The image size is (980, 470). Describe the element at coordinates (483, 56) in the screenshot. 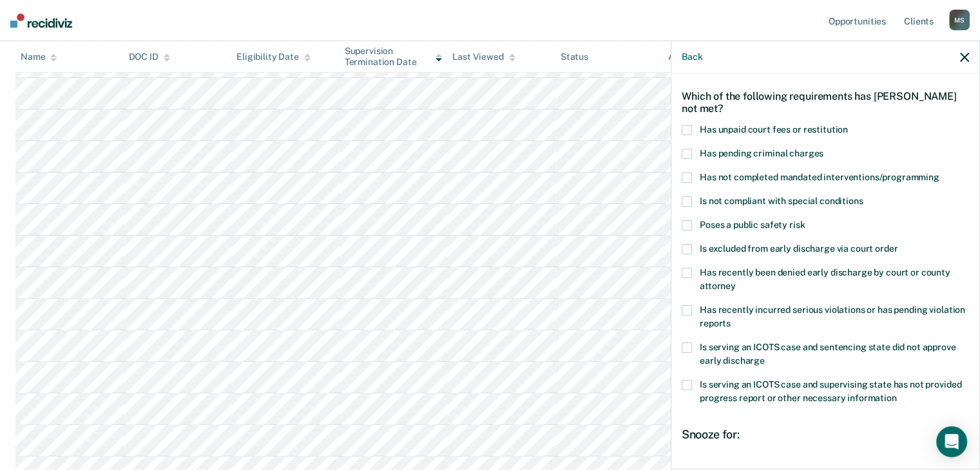

I see `div: Last Viewed` at that location.